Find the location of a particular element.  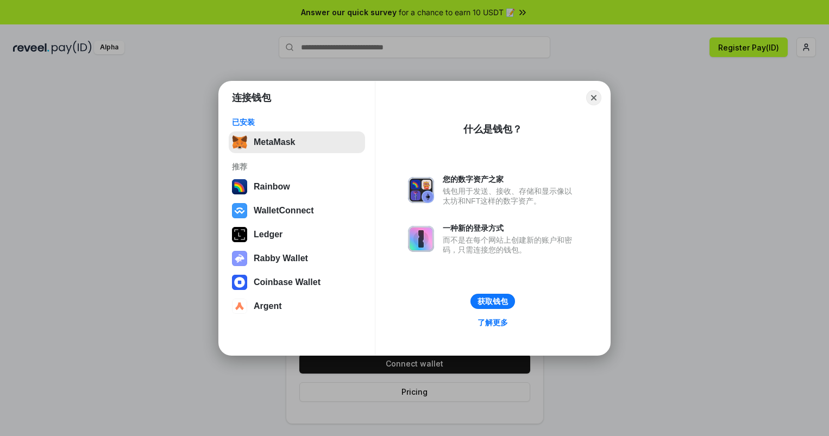

div: 了解更多 is located at coordinates (493, 323).